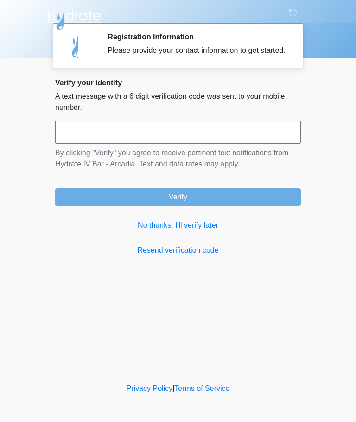 The image size is (356, 422). Describe the element at coordinates (178, 225) in the screenshot. I see `a: No thanks, I'll verify later` at that location.